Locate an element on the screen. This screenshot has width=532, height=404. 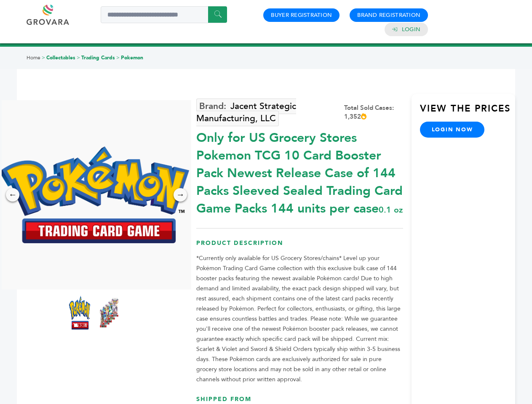
div: Total Sold Cases: 1,352 is located at coordinates (374, 113).